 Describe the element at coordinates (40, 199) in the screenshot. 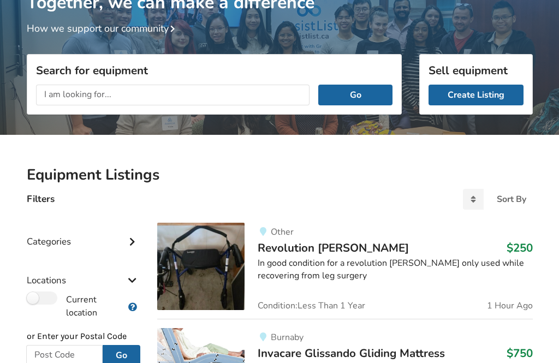

I see `h4: Filters` at that location.